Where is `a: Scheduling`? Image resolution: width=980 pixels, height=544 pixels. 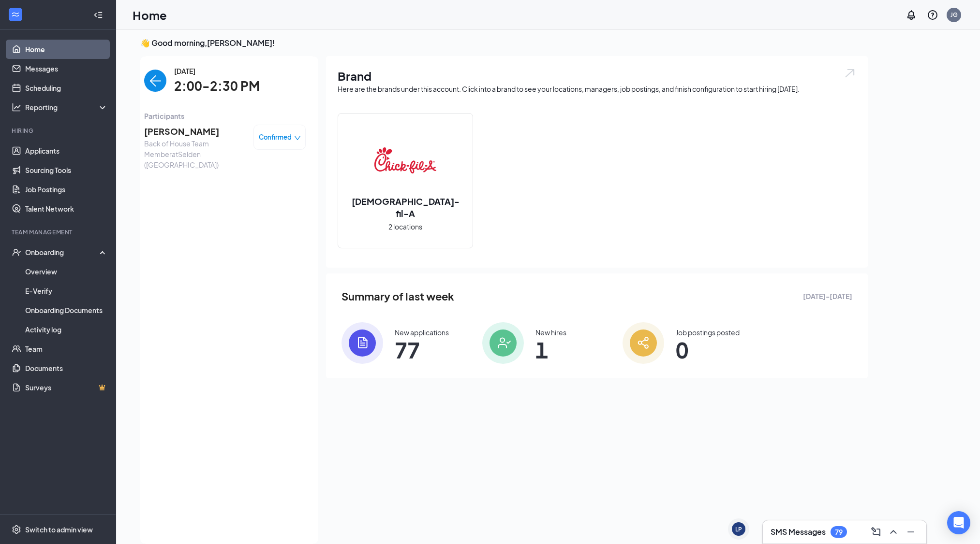 a: Scheduling is located at coordinates (66, 88).